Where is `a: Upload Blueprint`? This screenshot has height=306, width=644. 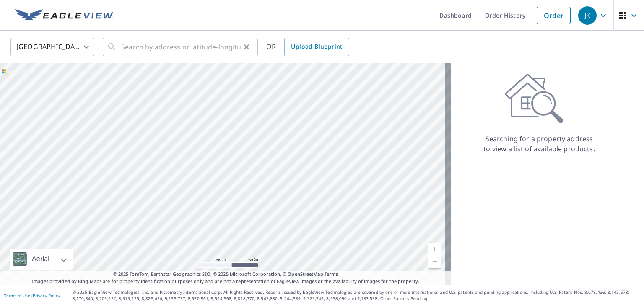
a: Upload Blueprint is located at coordinates (316, 47).